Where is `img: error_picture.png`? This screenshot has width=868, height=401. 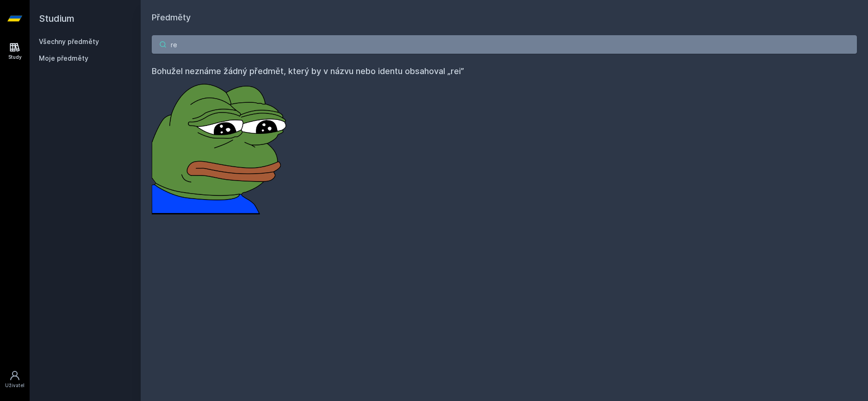
img: error_picture.png is located at coordinates (221, 146).